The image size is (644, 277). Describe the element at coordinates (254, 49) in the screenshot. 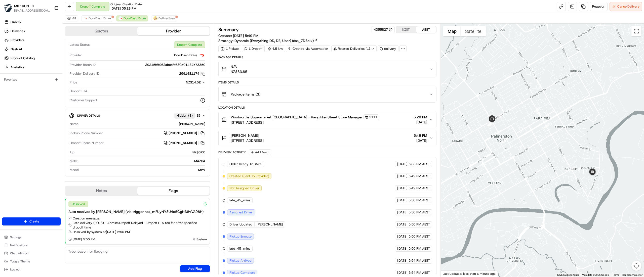

I see `div: 1 Dropoff` at that location.